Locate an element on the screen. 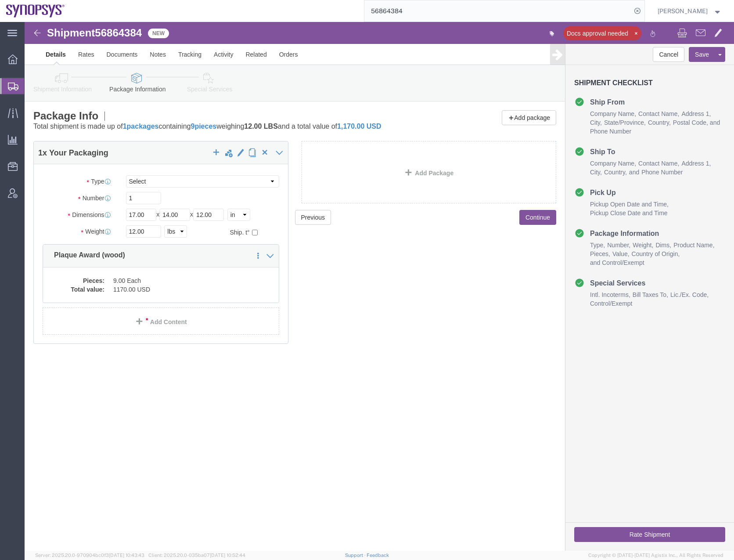 This screenshot has width=734, height=560. span: Client: 2025.20.0-035ba07 is located at coordinates (197, 555).